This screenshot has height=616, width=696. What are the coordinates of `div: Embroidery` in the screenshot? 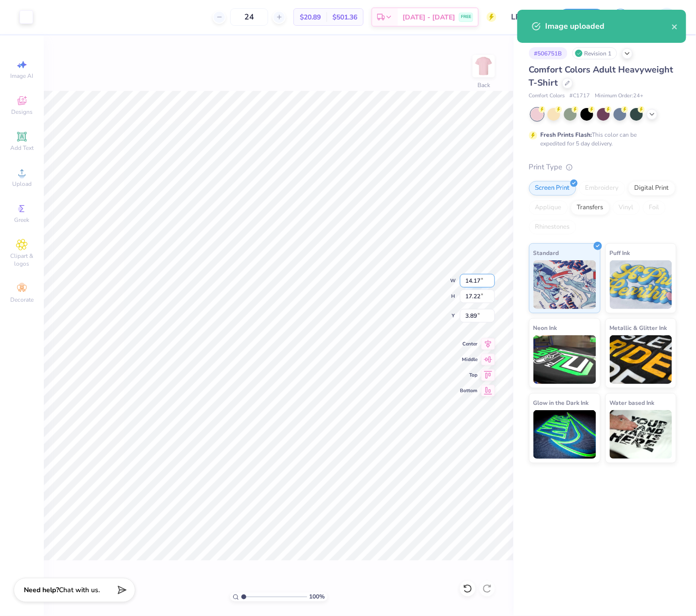 It's located at (602, 188).